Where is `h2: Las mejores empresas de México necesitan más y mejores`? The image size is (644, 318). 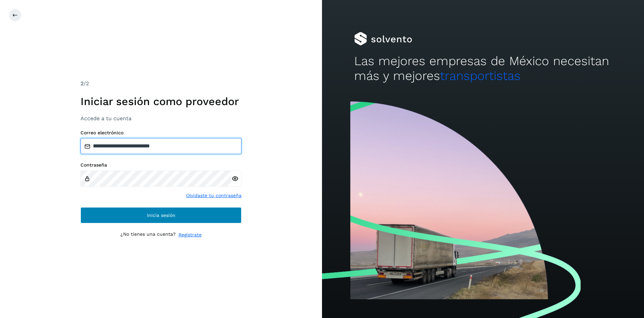
h2: Las mejores empresas de México necesitan más y mejores is located at coordinates (483, 68).